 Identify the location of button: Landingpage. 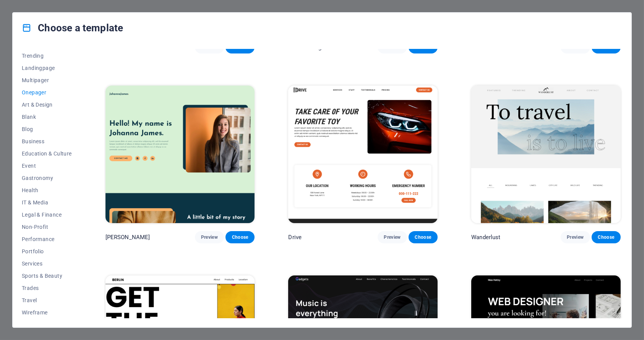
(47, 68).